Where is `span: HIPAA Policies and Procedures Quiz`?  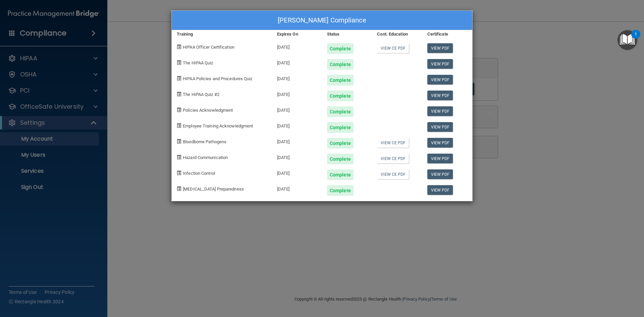
span: HIPAA Policies and Procedures Quiz is located at coordinates (217, 78).